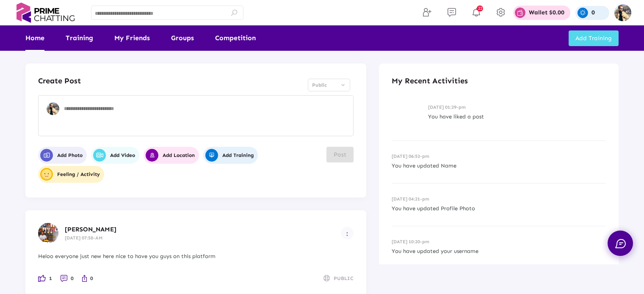  I want to click on span: 0, so click(92, 279).